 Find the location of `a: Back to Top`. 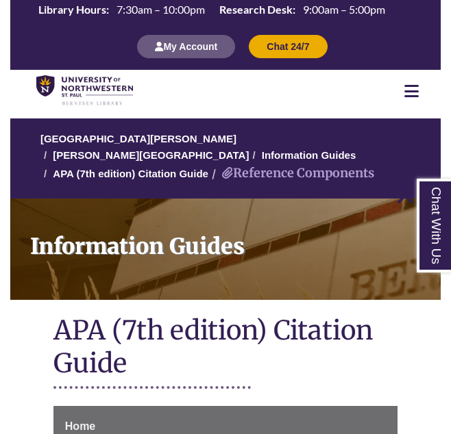

a: Back to Top is located at coordinates (421, 195).